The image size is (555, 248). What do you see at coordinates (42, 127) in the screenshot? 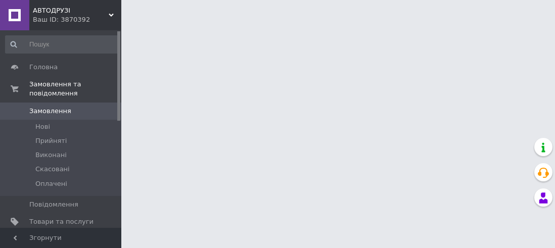
I see `span: Нові` at bounding box center [42, 127].